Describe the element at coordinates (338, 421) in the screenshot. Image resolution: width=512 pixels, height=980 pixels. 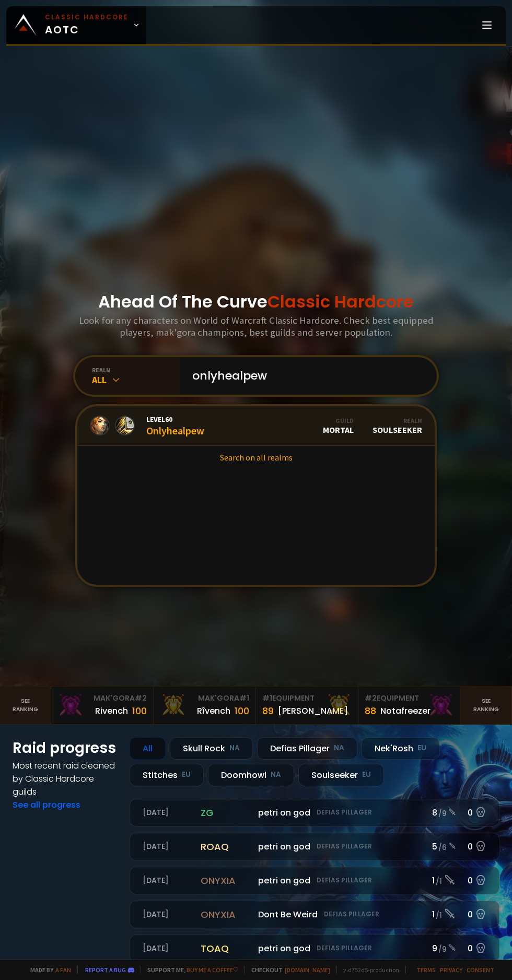
I see `div: Guild` at that location.